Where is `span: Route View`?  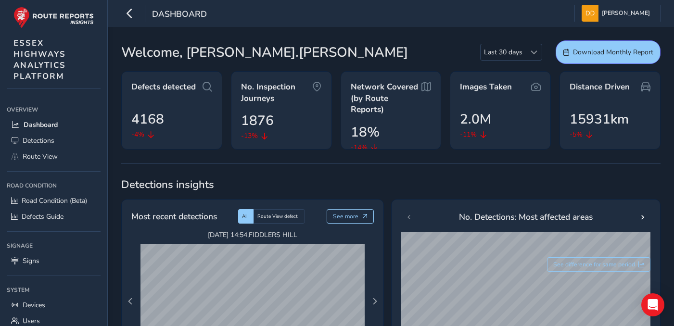
span: Route View is located at coordinates (40, 156).